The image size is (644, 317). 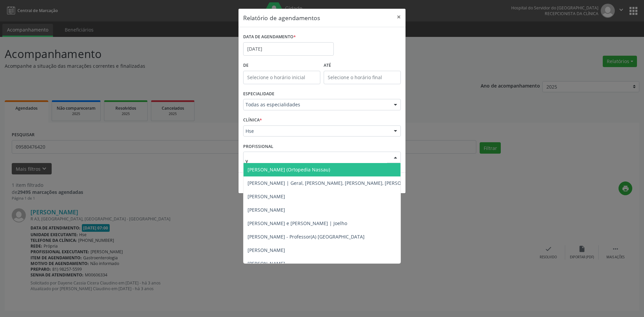 I want to click on h5: Relatório de agendamentos, so click(x=281, y=18).